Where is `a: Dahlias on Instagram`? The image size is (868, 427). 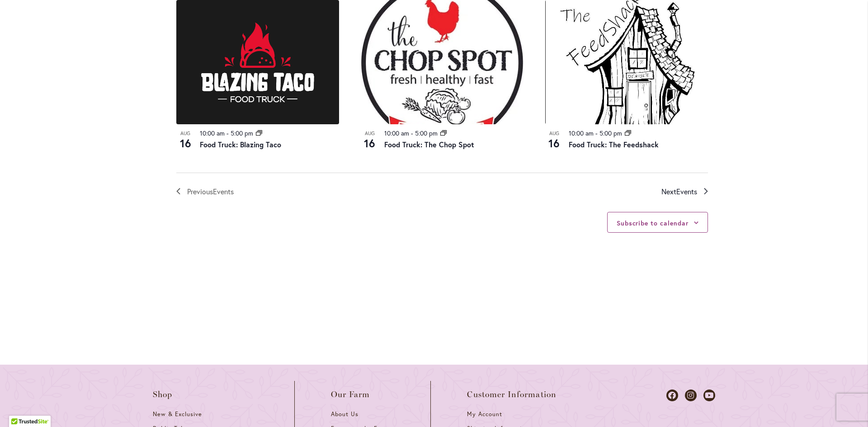 a: Dahlias on Instagram is located at coordinates (691, 395).